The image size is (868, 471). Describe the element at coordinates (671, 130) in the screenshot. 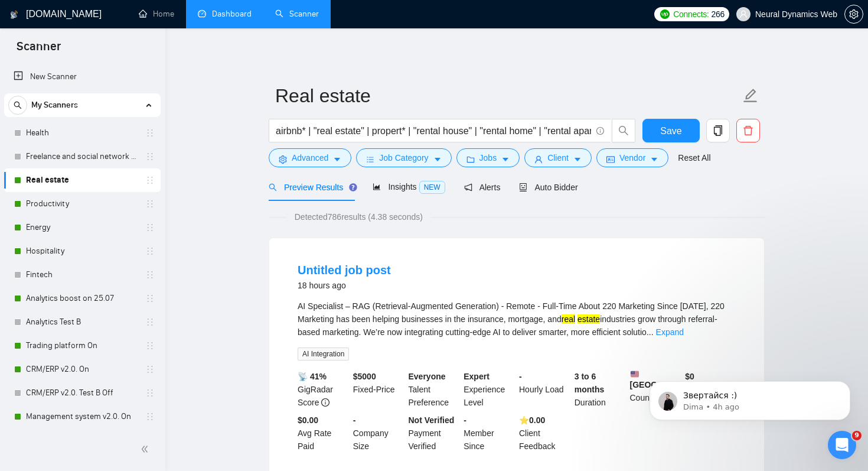

I see `button: Save` at that location.